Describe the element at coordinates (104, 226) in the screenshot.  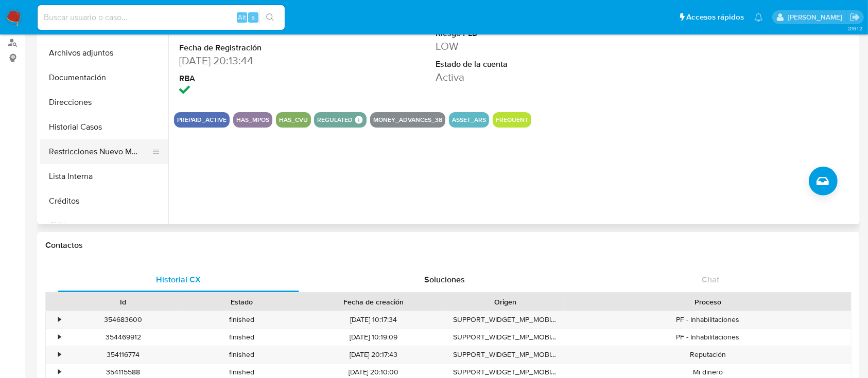
I see `button: CVU` at that location.